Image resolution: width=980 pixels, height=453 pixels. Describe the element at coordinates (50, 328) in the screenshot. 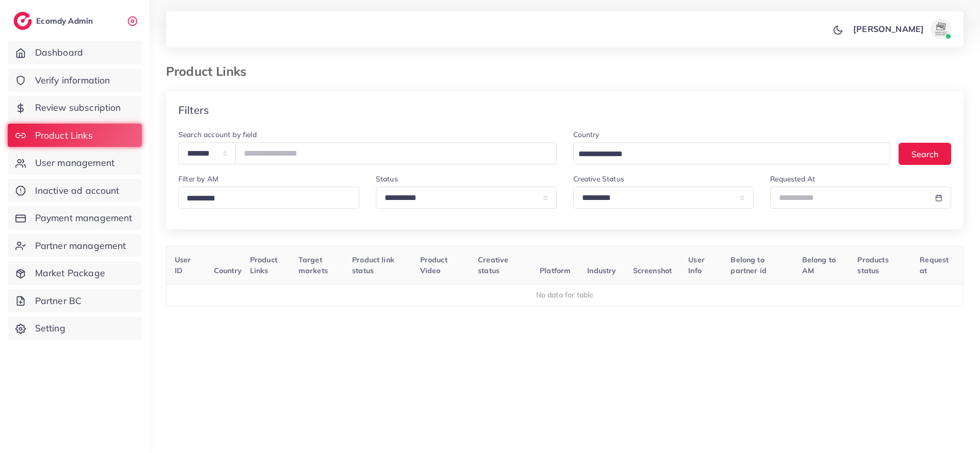

I see `span: Setting` at that location.